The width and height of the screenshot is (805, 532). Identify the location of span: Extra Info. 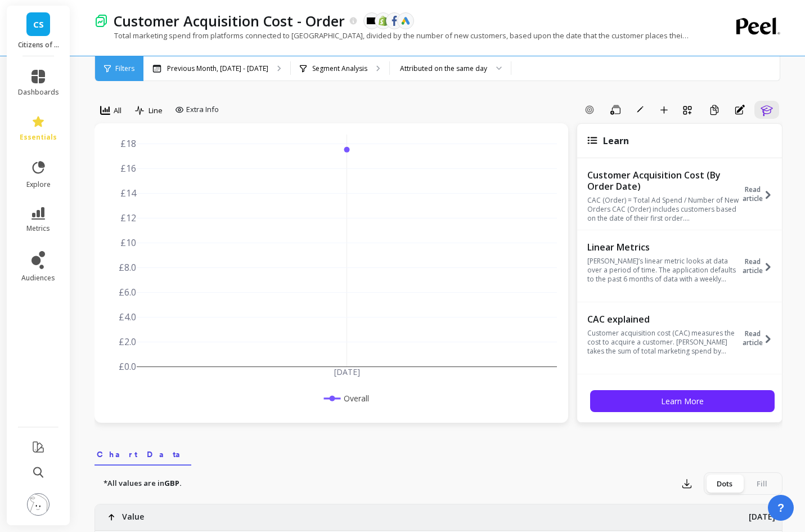
(203, 110).